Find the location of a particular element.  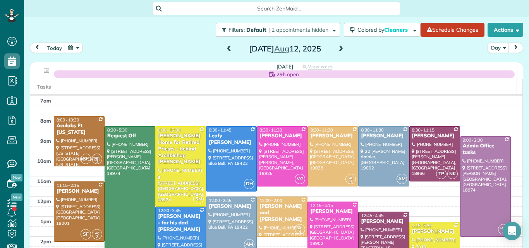

span: 10am is located at coordinates (44, 161).